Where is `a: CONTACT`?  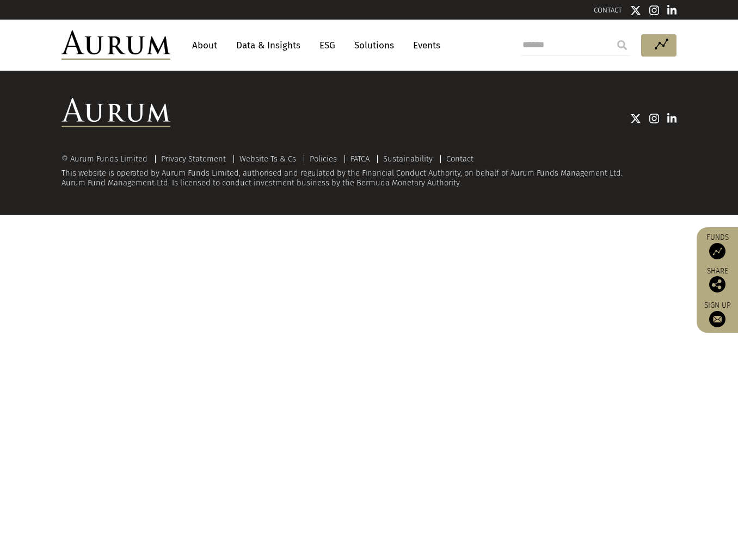 a: CONTACT is located at coordinates (608, 9).